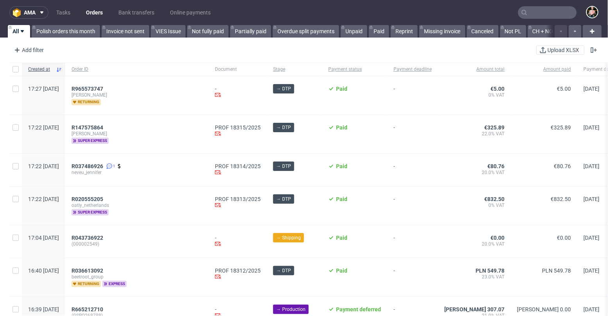 The width and height of the screenshot is (608, 316). Describe the element at coordinates (63, 13) in the screenshot. I see `a: Tasks` at that location.